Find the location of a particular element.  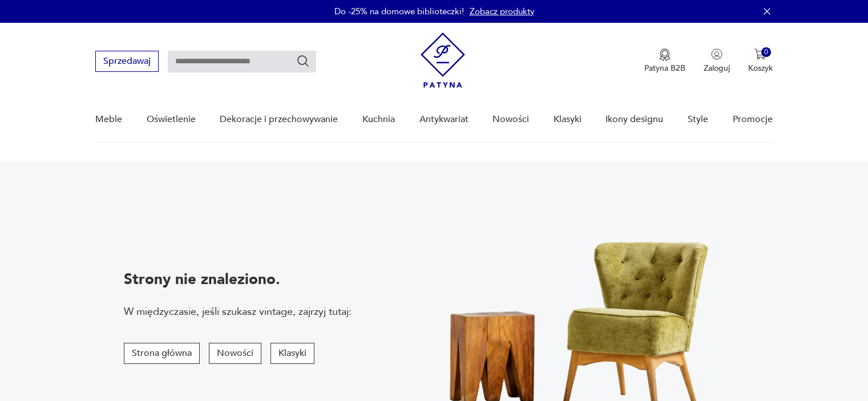

img: Ikona medalu is located at coordinates (665, 55).